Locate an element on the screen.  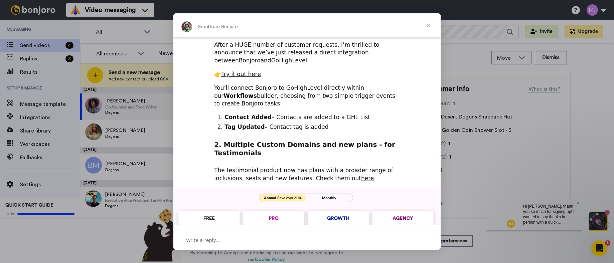
img: Profile image for Grant is located at coordinates (187, 27).